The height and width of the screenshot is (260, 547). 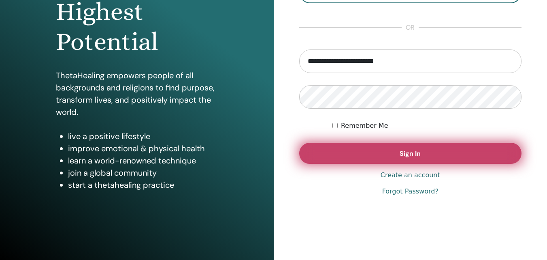 I want to click on div: Keep me authenticated indefinitely or until I manually logout, so click(x=427, y=126).